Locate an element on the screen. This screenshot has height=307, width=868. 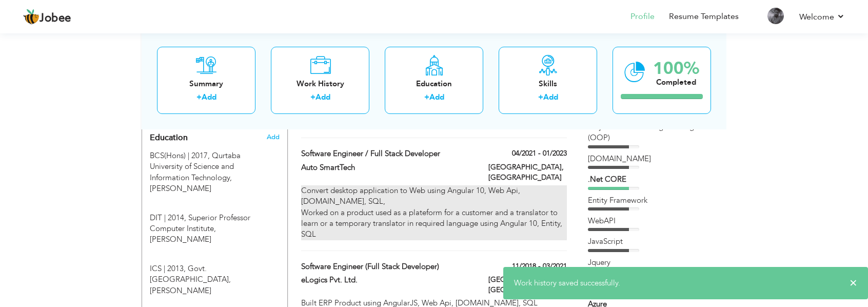
div: Summary is located at coordinates (206, 83).